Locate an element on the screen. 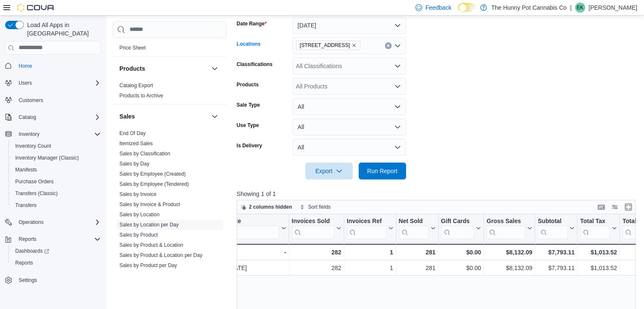  button: Customers is located at coordinates (53, 100).